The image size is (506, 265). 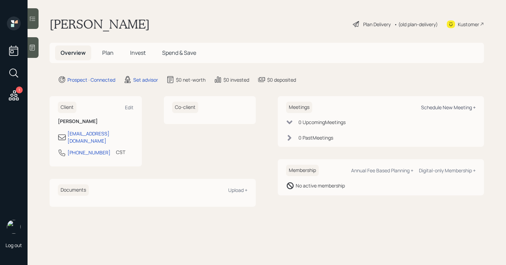 I want to click on h6: Meetings, so click(x=299, y=107).